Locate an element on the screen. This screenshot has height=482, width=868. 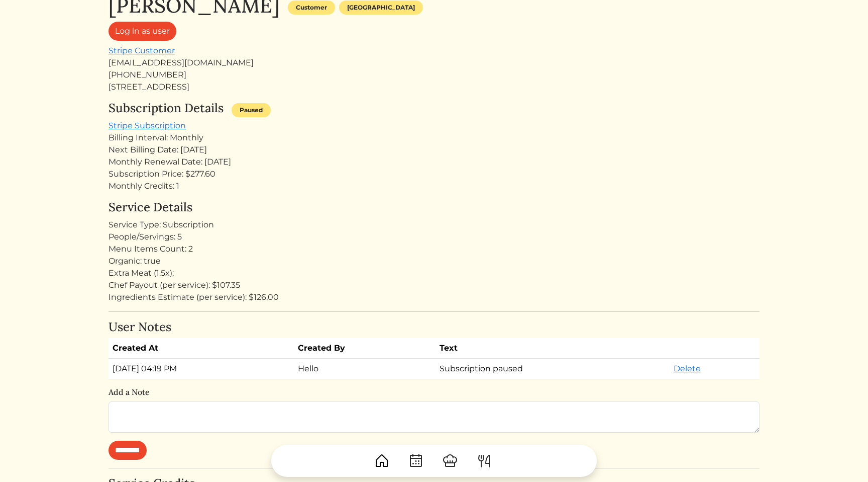
a: Stripe Customer is located at coordinates (142, 50).